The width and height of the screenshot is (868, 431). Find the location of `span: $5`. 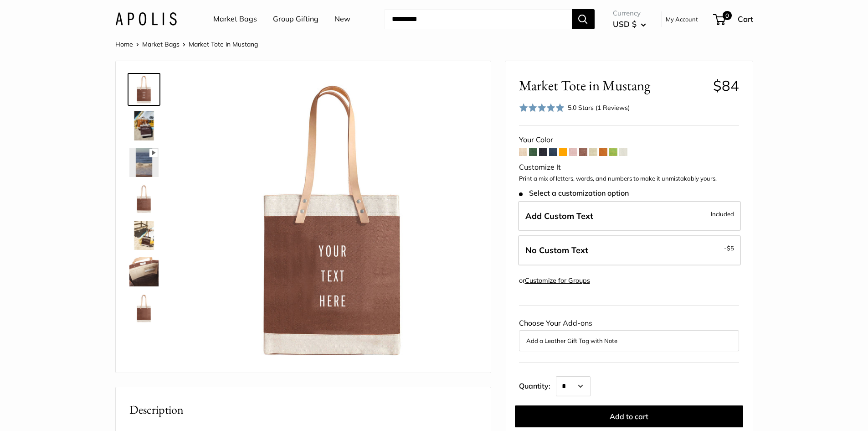

span: $5 is located at coordinates (731, 248).